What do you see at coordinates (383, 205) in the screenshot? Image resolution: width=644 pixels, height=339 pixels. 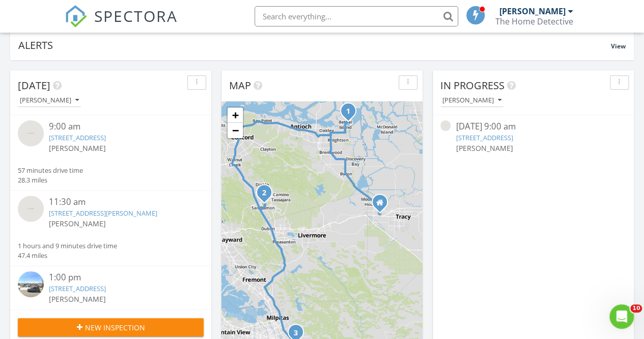 I see `div: 16259 Rancho Viejo Ct, Tracy CA 95304` at bounding box center [383, 205].